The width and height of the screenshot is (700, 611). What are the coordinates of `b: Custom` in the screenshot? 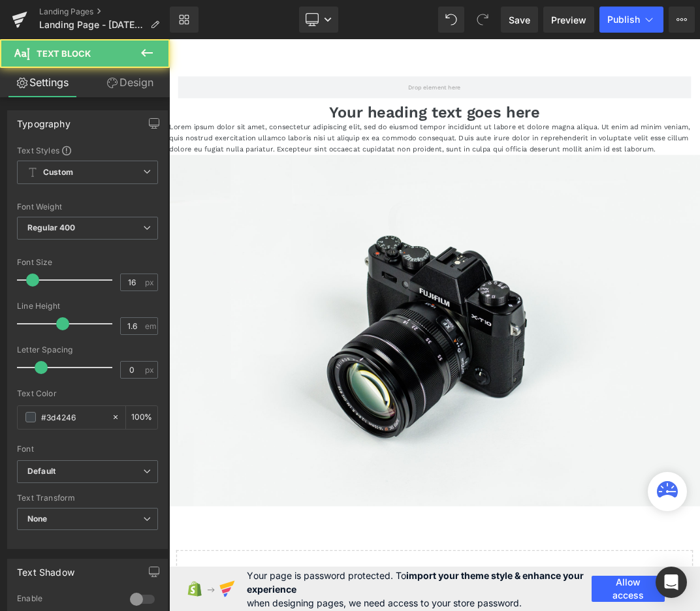 It's located at (58, 172).